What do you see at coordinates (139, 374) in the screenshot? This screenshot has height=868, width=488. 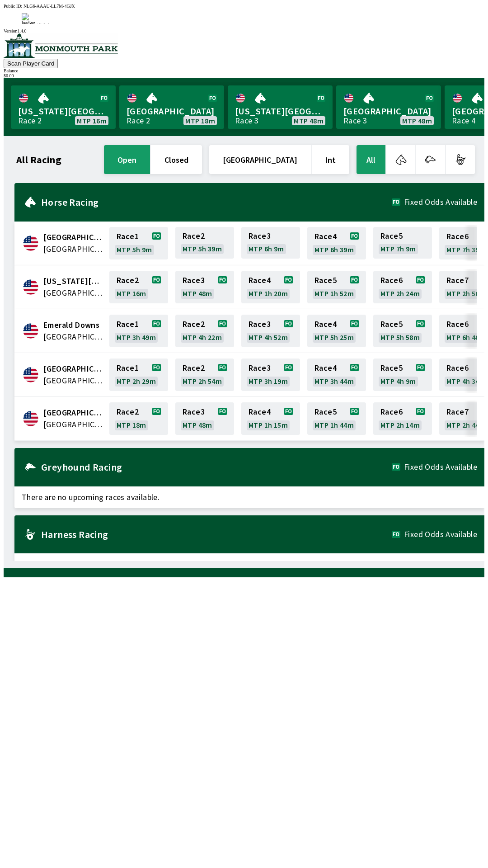 I see `a: Race1MTP 2h 29m` at bounding box center [139, 374].